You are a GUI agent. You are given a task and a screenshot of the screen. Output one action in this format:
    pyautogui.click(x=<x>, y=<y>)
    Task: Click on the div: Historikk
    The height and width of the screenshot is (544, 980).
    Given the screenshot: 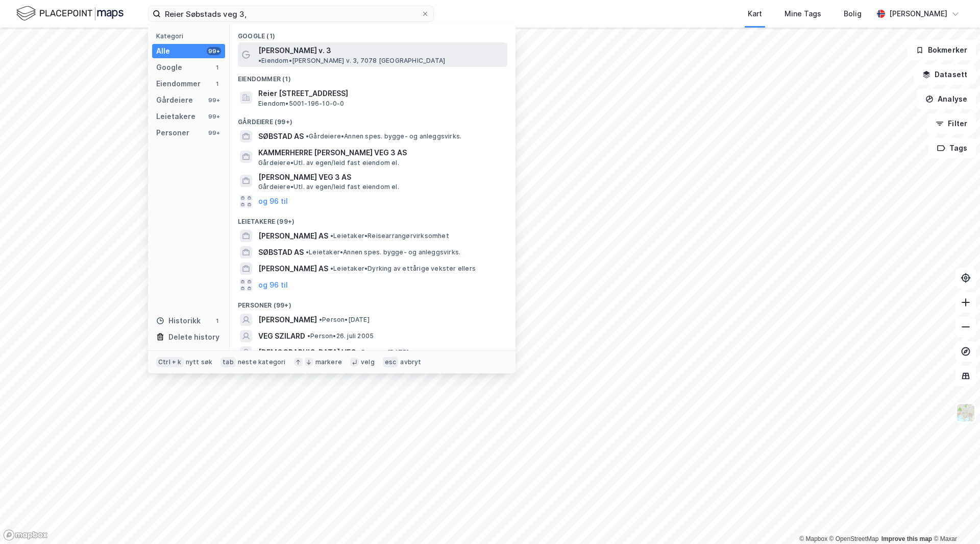 What is the action you would take?
    pyautogui.click(x=178, y=321)
    